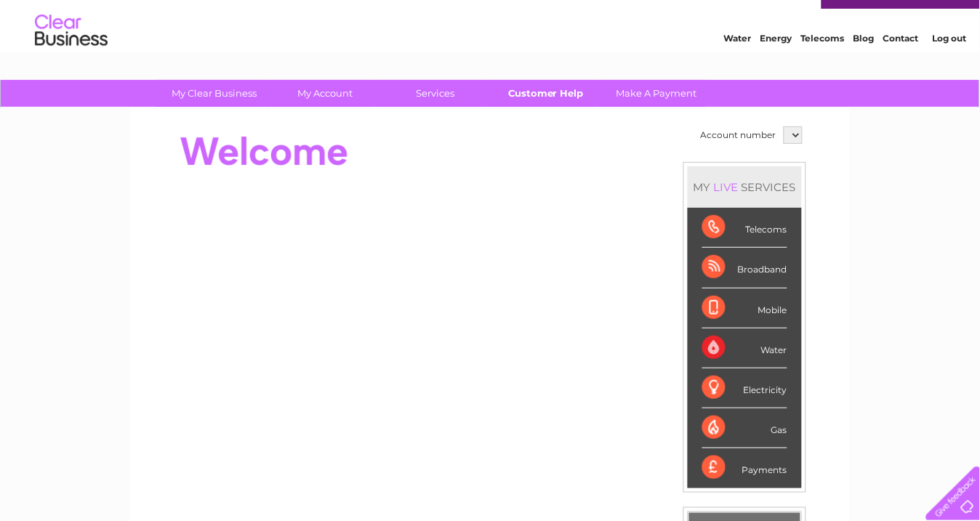 The image size is (980, 521). What do you see at coordinates (71, 60) in the screenshot?
I see `img: logo.png` at bounding box center [71, 60].